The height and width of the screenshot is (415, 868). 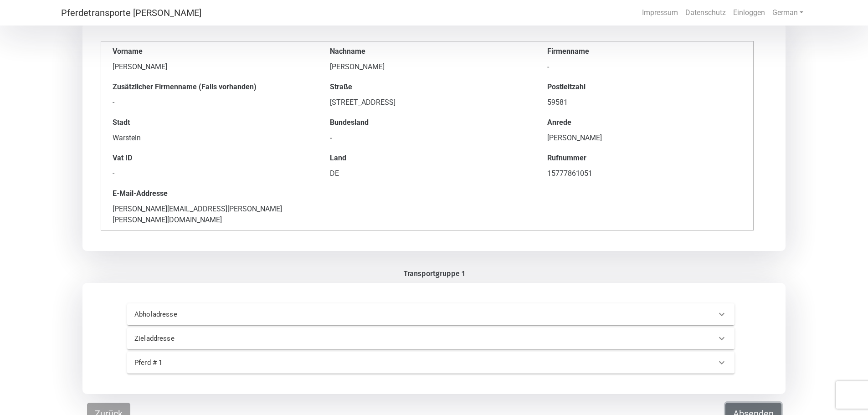 What do you see at coordinates (427, 52) in the screenshot?
I see `div: Nachname` at bounding box center [427, 52].